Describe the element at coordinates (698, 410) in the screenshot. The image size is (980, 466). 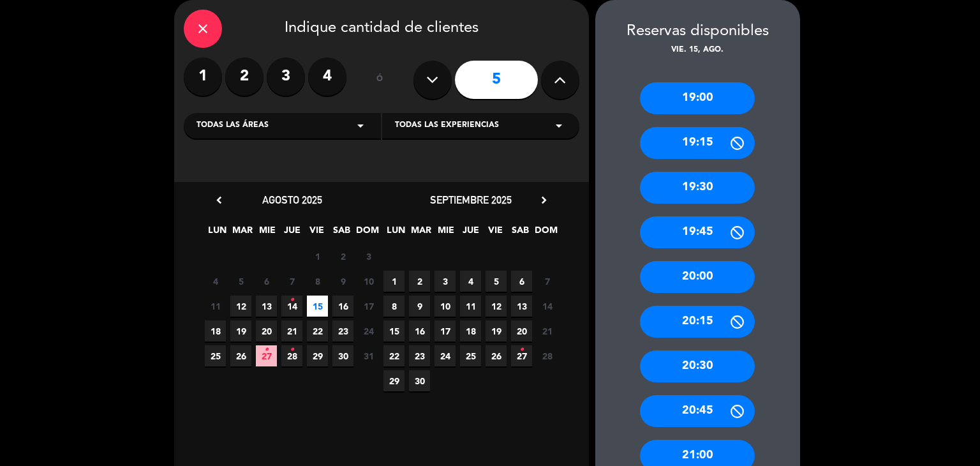
I see `div: 20:45` at that location.